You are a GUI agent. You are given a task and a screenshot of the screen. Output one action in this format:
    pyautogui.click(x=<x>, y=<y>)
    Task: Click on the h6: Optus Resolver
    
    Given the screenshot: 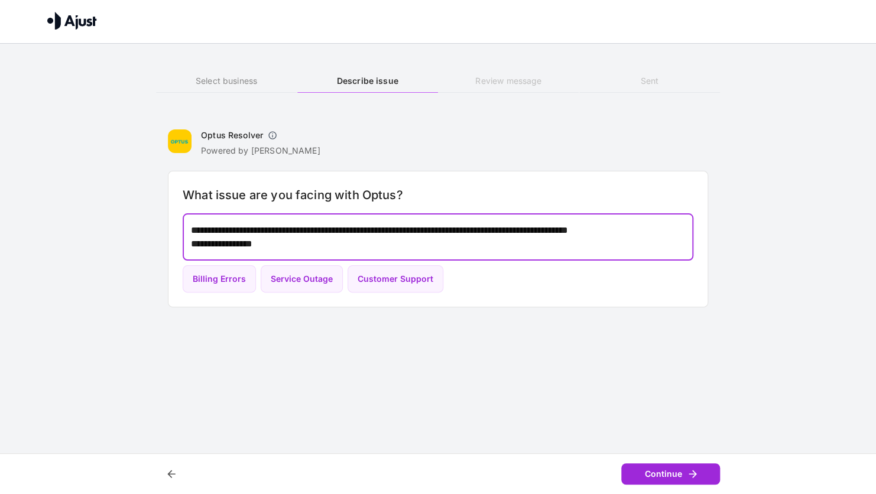 What is the action you would take?
    pyautogui.click(x=232, y=135)
    